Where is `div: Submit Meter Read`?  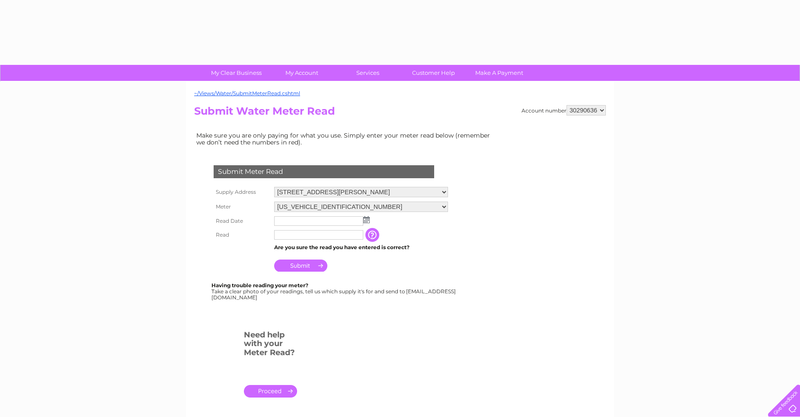 div: Submit Meter Read is located at coordinates (324, 172).